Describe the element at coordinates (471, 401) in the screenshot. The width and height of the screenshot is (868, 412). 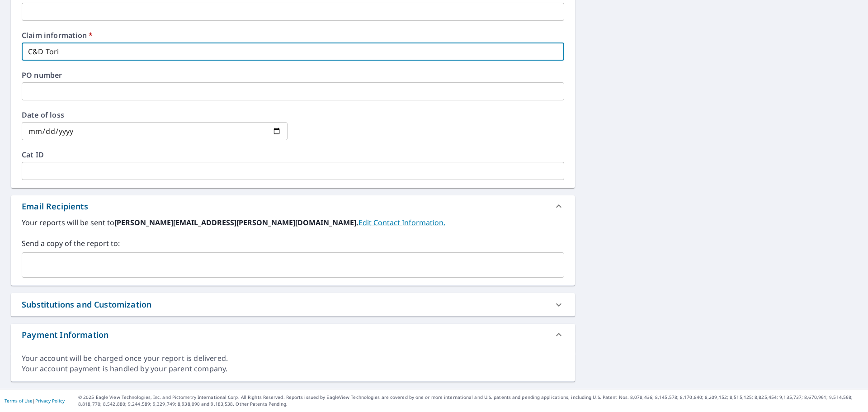
I see `p: © 2025 Eagle View Technologies, Inc. and Pictometry International Corp. All Rights Reserved. Repo...` at that location.